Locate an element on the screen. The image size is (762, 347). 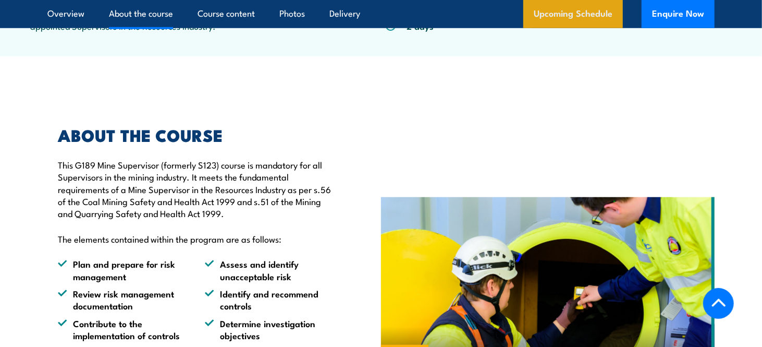
li: Plan and prepare for risk management is located at coordinates (122, 269).